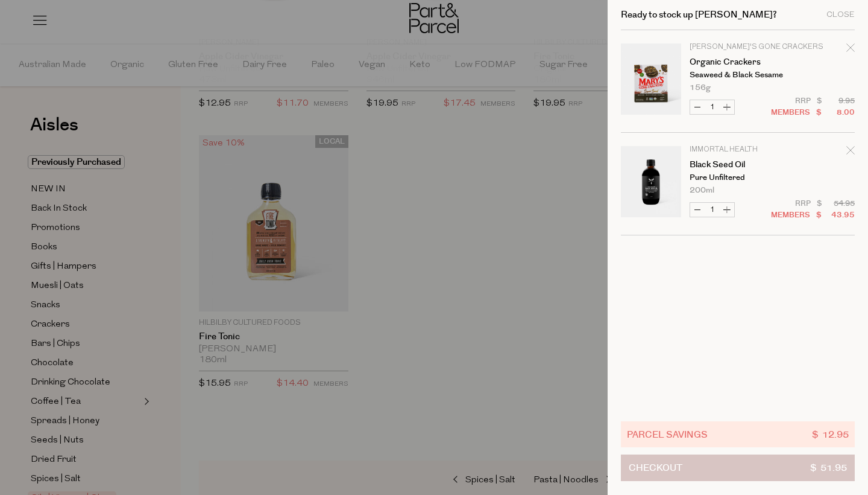  What do you see at coordinates (736, 150) in the screenshot?
I see `p: Immortal Health` at bounding box center [736, 150].